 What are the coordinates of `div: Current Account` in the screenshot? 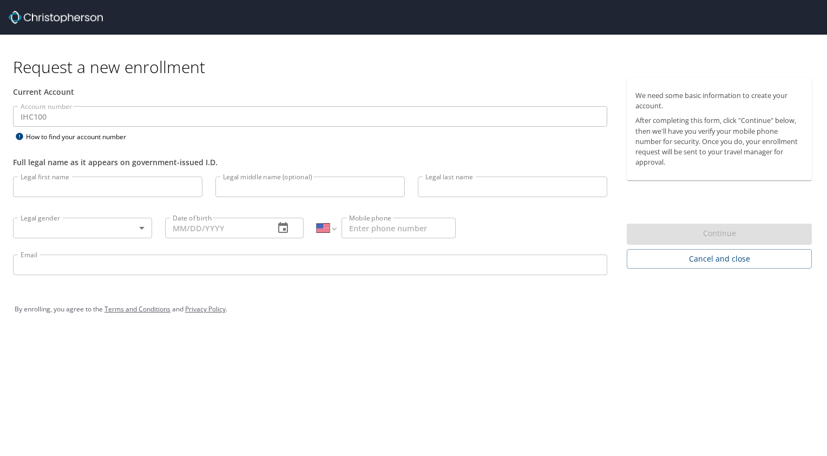 It's located at (310, 91).